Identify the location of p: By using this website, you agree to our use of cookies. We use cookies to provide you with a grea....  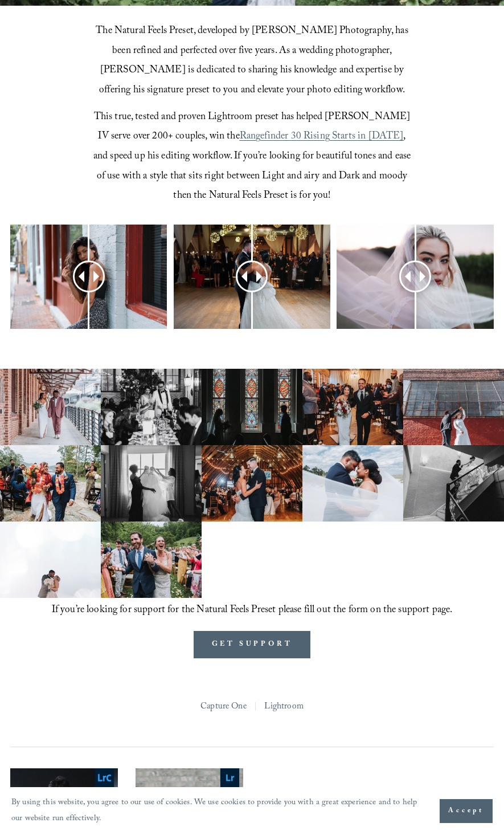
(220, 811).